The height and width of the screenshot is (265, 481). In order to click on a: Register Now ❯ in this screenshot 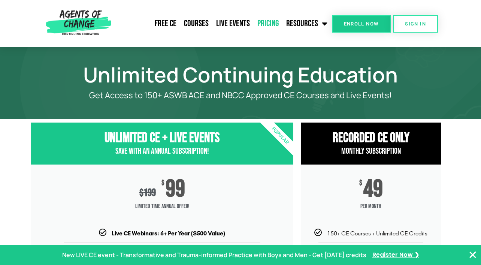, I will do `click(396, 255)`.